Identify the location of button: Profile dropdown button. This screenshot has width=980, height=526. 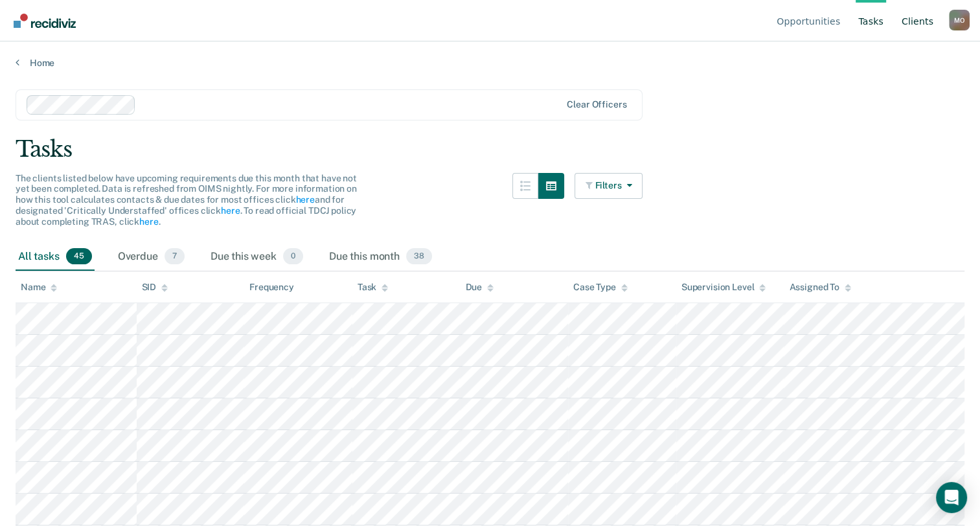
(959, 20).